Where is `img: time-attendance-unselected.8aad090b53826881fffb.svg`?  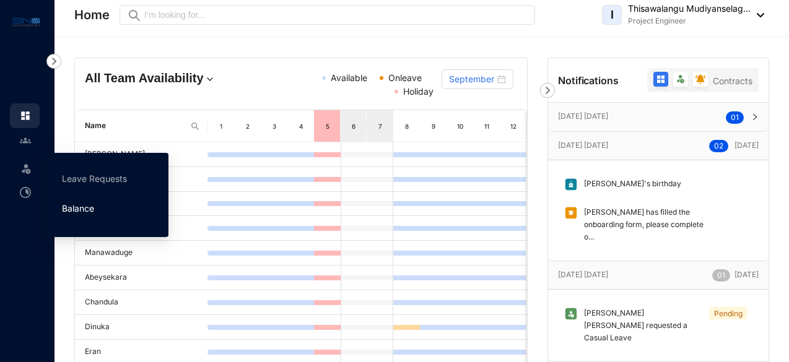
img: time-attendance-unselected.8aad090b53826881fffb.svg is located at coordinates (25, 193).